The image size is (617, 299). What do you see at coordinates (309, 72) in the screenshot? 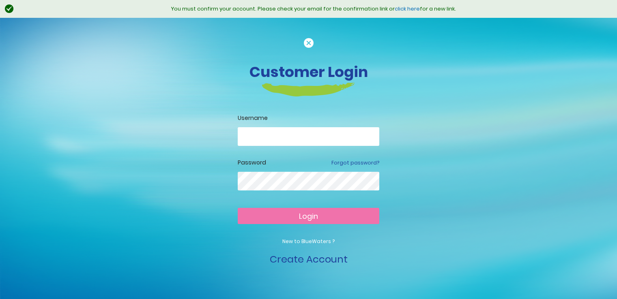
I see `h3: Customer Login` at bounding box center [309, 72].